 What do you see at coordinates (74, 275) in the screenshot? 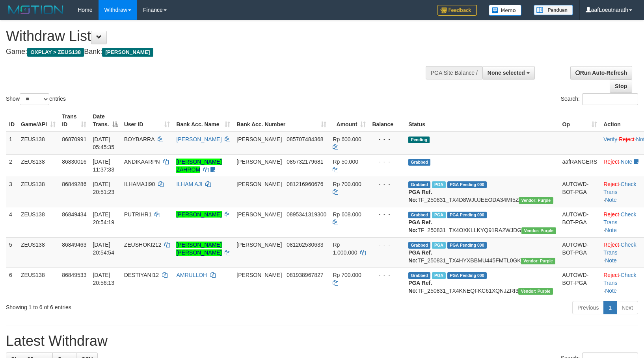
I see `span: 86849533` at bounding box center [74, 275].